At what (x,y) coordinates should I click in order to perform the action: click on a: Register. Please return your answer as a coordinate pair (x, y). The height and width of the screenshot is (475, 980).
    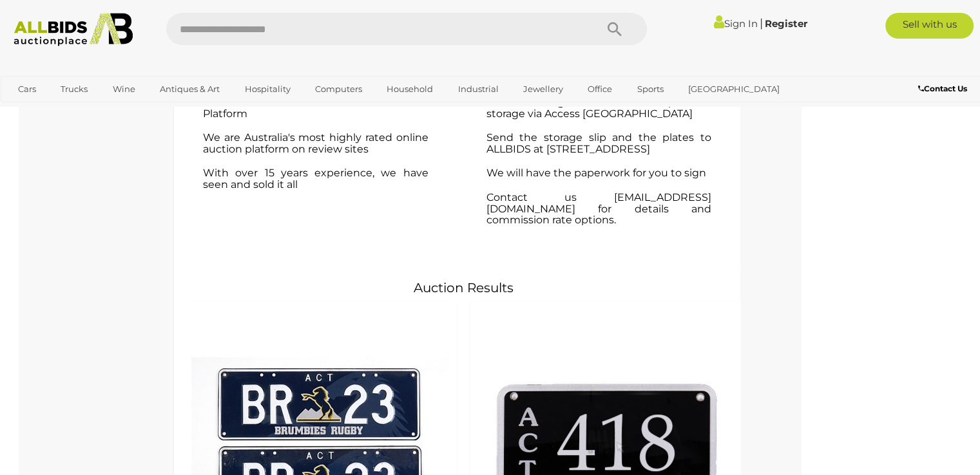
    Looking at the image, I should click on (786, 23).